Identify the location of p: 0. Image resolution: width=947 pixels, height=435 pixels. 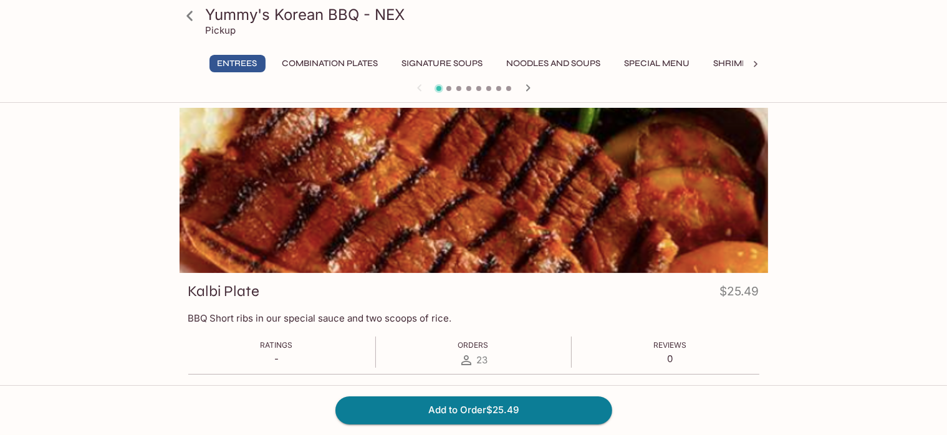
(670, 358).